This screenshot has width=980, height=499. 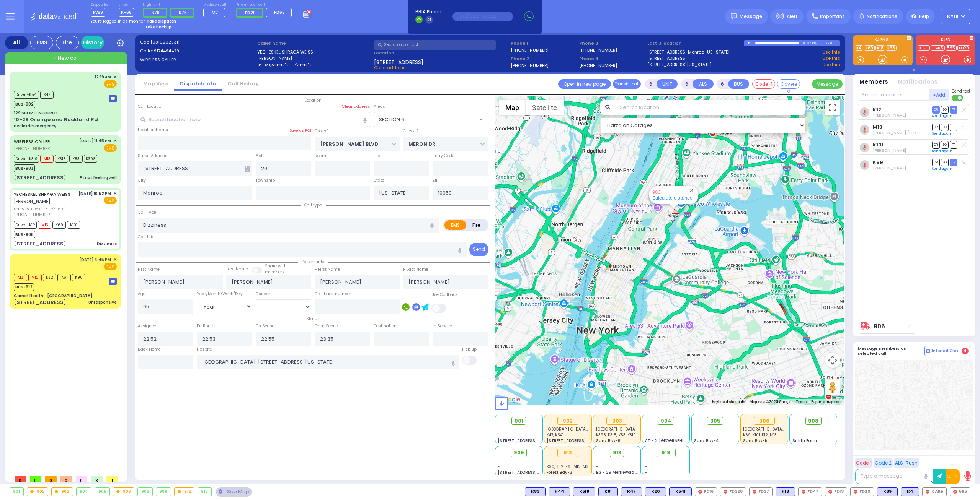 What do you see at coordinates (892, 351) in the screenshot?
I see `h5: Message members on selected call` at bounding box center [892, 351].